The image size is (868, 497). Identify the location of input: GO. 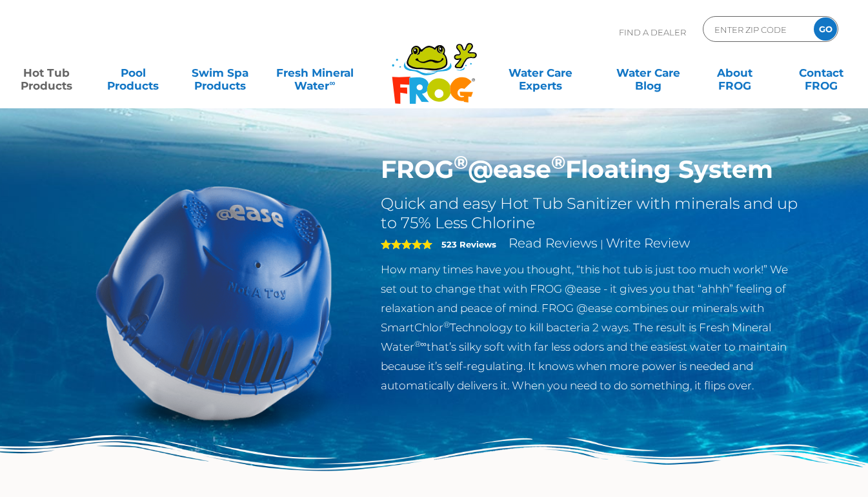
(825, 29).